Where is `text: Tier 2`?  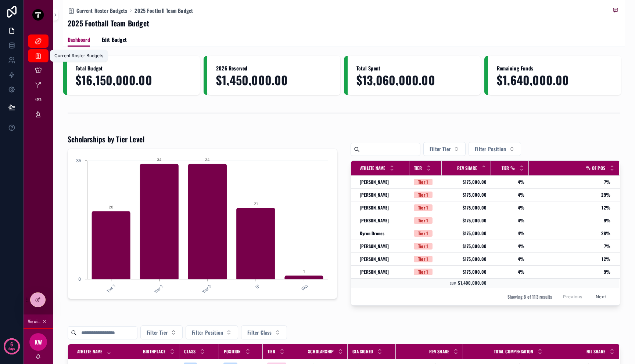 text: Tier 2 is located at coordinates (158, 289).